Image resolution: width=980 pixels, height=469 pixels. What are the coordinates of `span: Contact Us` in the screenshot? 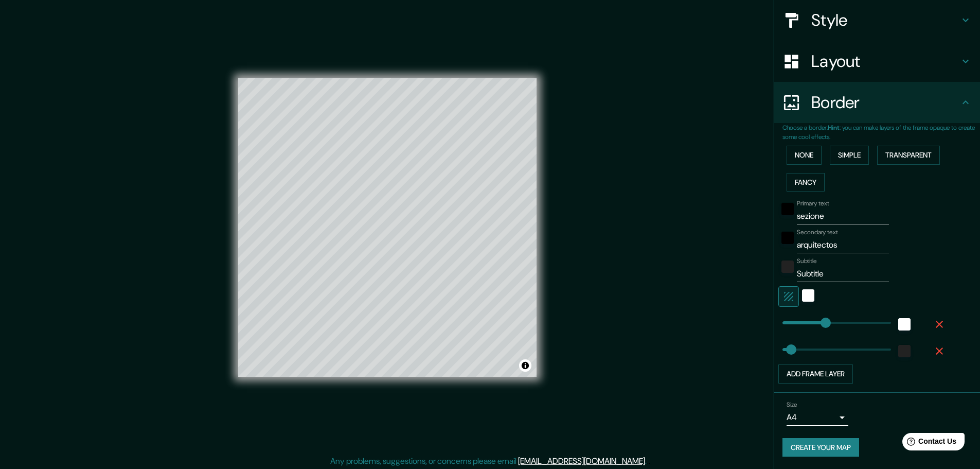 It's located at (48, 13).